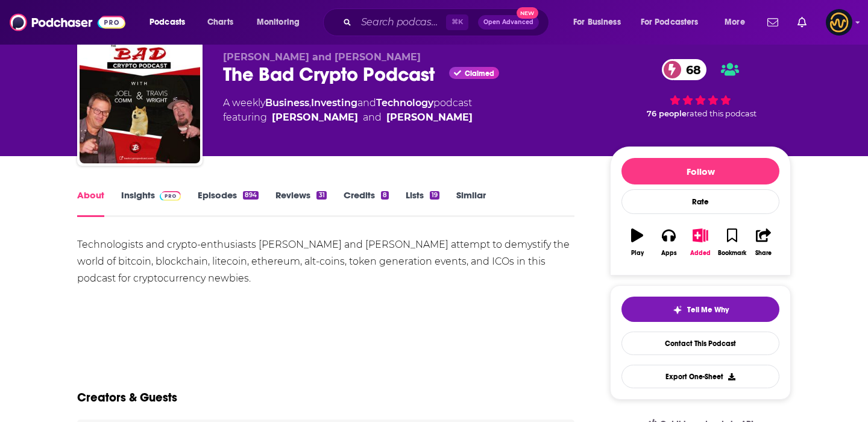  What do you see at coordinates (684, 70) in the screenshot?
I see `a: 68` at bounding box center [684, 70].